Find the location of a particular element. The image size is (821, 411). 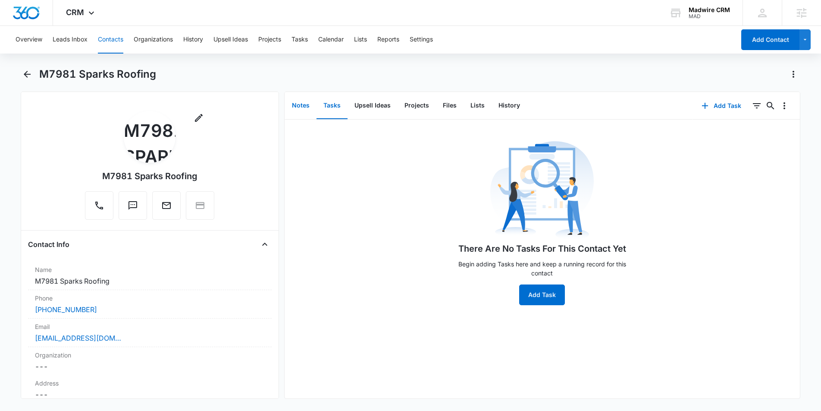

button: Text is located at coordinates (133, 205).